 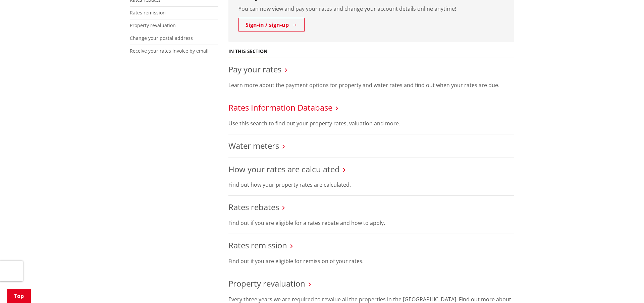 What do you see at coordinates (255, 69) in the screenshot?
I see `a: Pay your rates` at bounding box center [255, 69].